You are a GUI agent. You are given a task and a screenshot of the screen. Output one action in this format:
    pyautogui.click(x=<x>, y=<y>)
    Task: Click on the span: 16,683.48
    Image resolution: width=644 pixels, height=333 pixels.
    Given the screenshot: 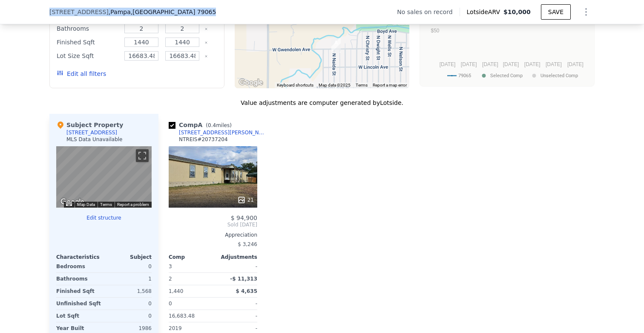 What is the action you would take?
    pyautogui.click(x=181, y=316)
    